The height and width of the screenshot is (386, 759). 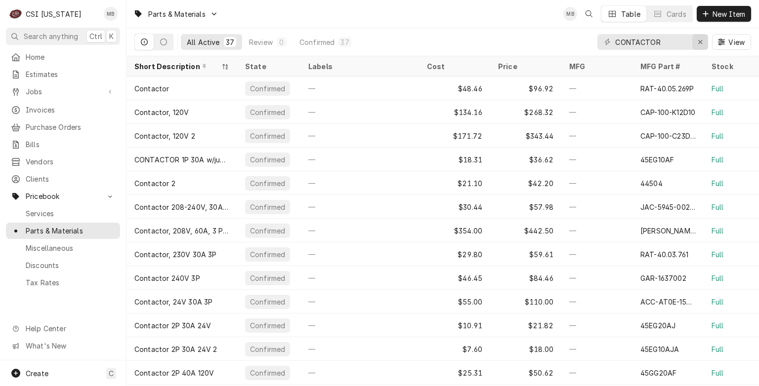 What do you see at coordinates (455, 112) in the screenshot?
I see `div: $134.16` at bounding box center [455, 112].